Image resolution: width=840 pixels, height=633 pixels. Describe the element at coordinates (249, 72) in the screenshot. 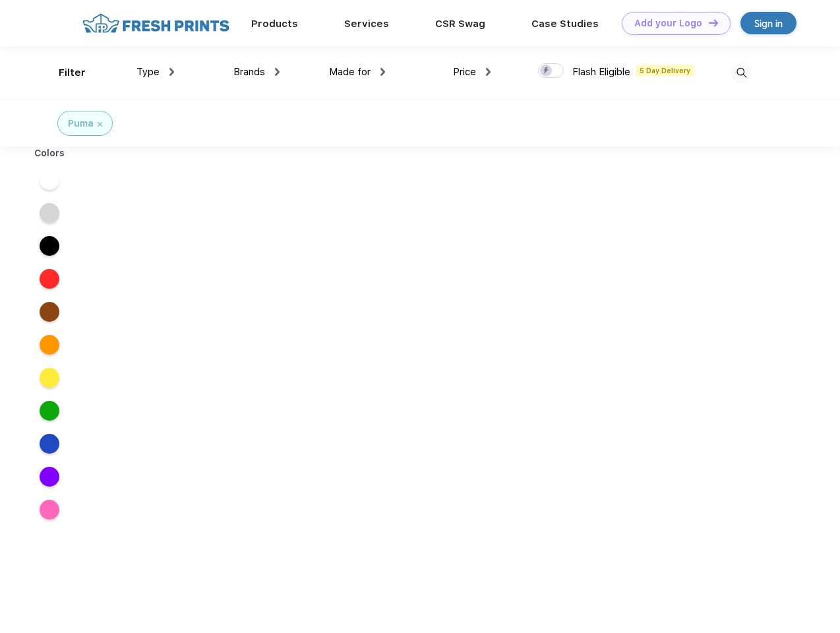

I see `span: Brands` at that location.